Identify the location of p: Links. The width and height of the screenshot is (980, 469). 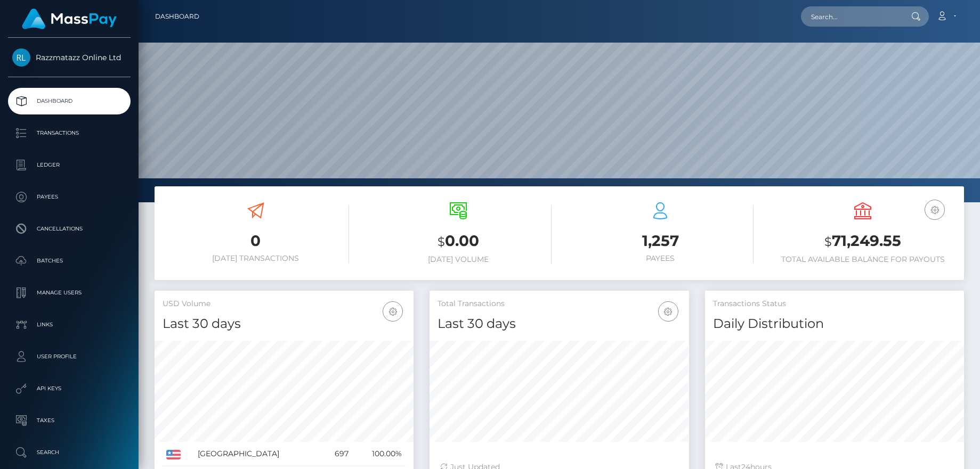
(69, 325).